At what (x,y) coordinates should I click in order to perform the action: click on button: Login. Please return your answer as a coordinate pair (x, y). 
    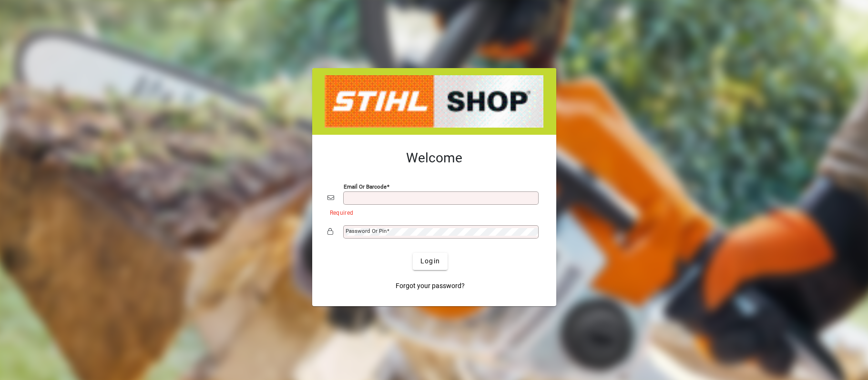
    Looking at the image, I should click on (430, 262).